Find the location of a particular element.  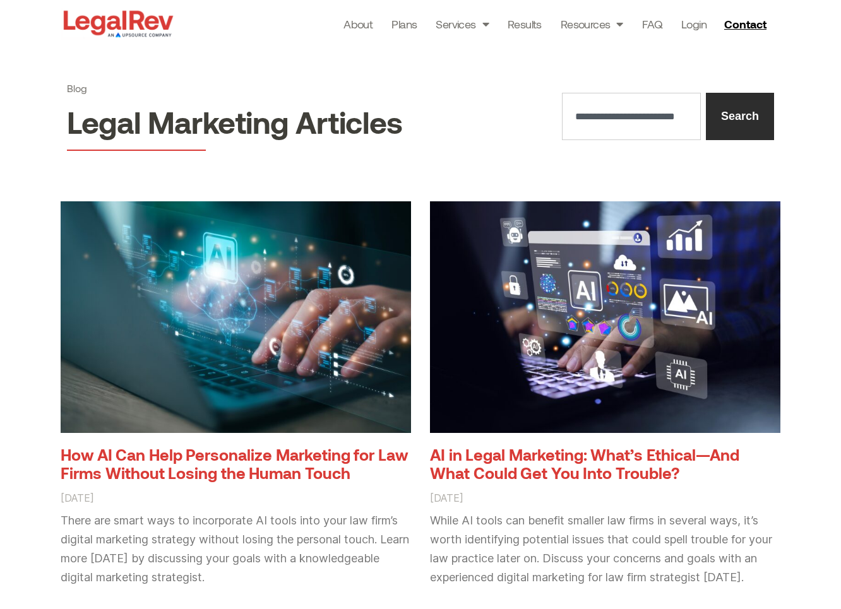

a: AI in Legal Marketing: What’s Ethical—And What Could Get You Into Trouble? is located at coordinates (585, 464).